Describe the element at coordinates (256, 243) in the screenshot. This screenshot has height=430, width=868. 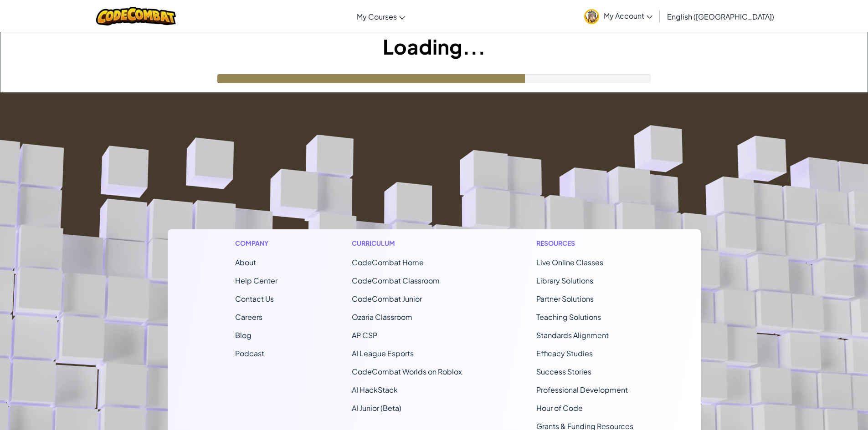
I see `h1: Company` at that location.